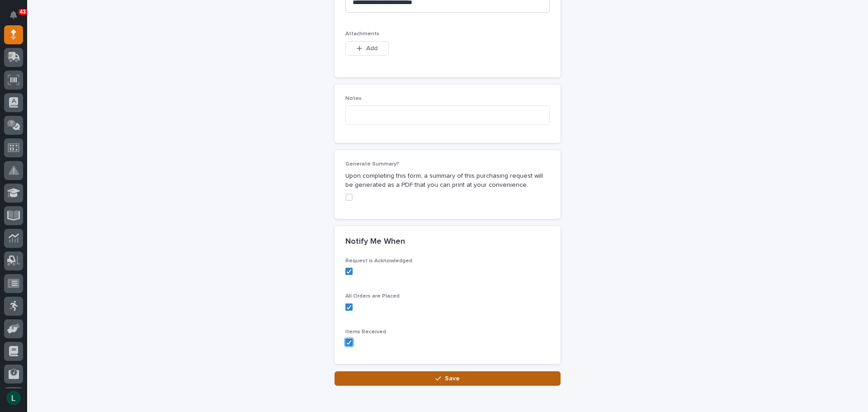 The height and width of the screenshot is (412, 868). Describe the element at coordinates (379, 260) in the screenshot. I see `span: Request is Acknowledged` at that location.